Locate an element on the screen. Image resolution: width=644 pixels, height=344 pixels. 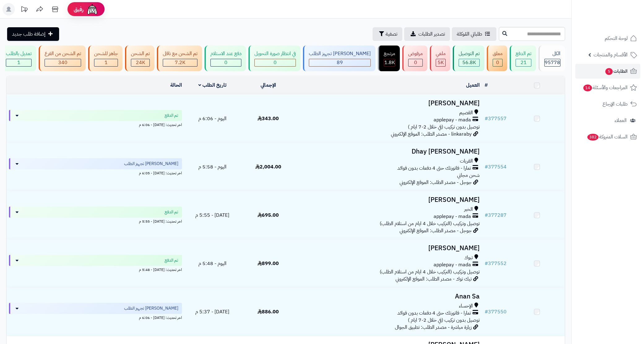
span: linkaraby - مصدر الطلب: الموقع الإلكتروني is located at coordinates (431, 134).